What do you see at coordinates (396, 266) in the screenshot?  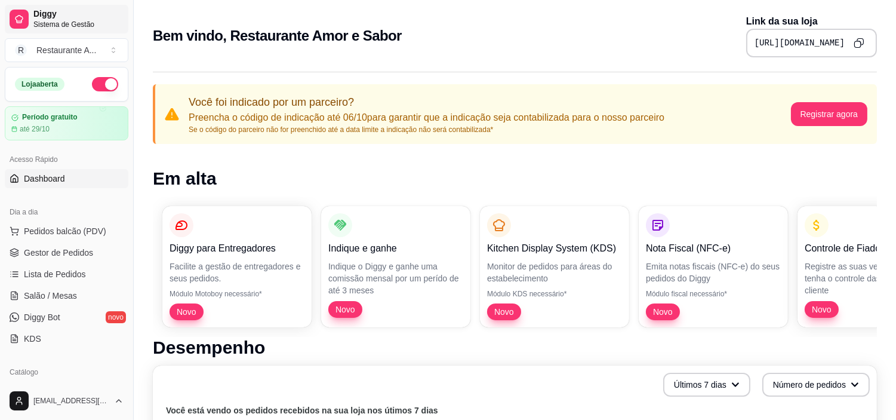 I see `button: Indique e ganheIndique o Diggy e ganhe uma comissão mensal por um perído de até 3 mesesNovo` at bounding box center [396, 266].